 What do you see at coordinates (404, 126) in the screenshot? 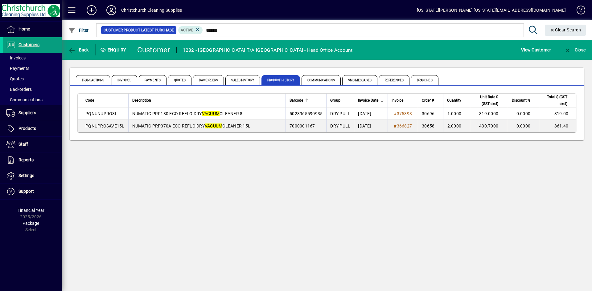
I see `span: 366827` at bounding box center [404, 126].